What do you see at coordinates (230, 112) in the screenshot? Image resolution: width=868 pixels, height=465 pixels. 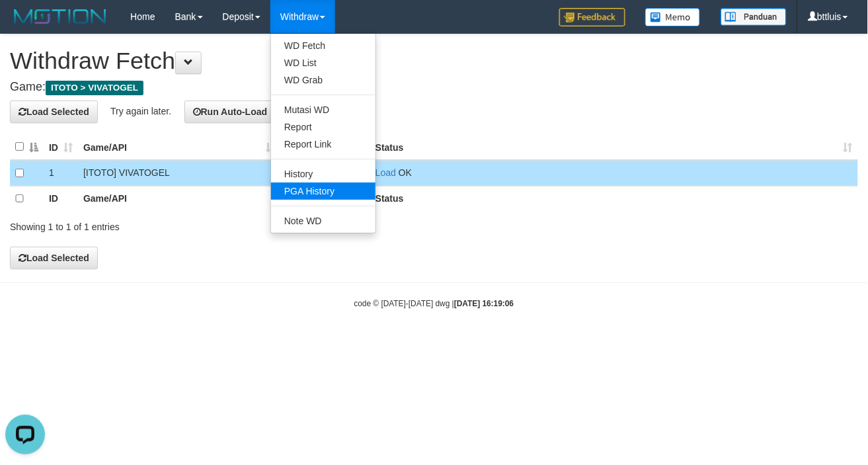 I see `button: Run Auto-Load` at bounding box center [230, 112].